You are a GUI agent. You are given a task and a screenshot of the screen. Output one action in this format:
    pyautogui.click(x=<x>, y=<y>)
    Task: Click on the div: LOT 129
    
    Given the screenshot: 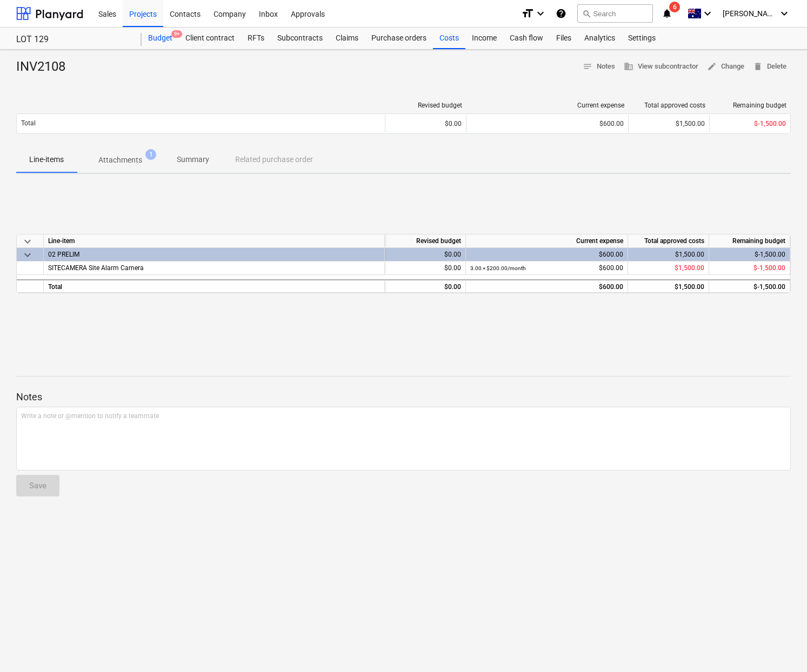 What is the action you would take?
    pyautogui.click(x=73, y=39)
    